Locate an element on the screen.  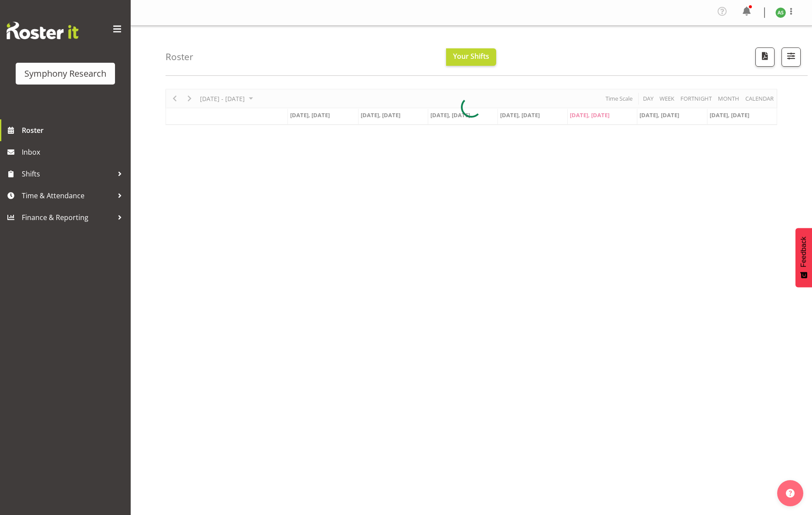
div: Symphony Research is located at coordinates (66, 74).